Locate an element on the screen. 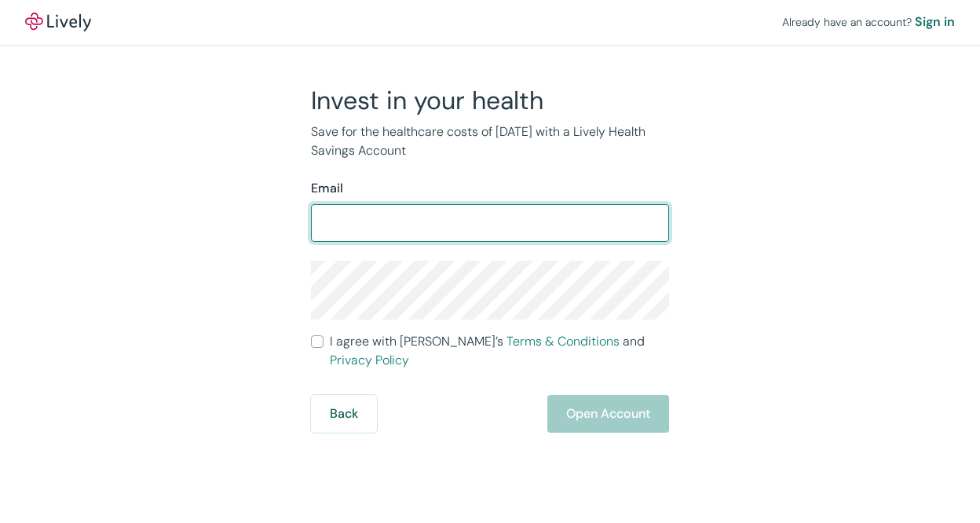  button: Back is located at coordinates (344, 414).